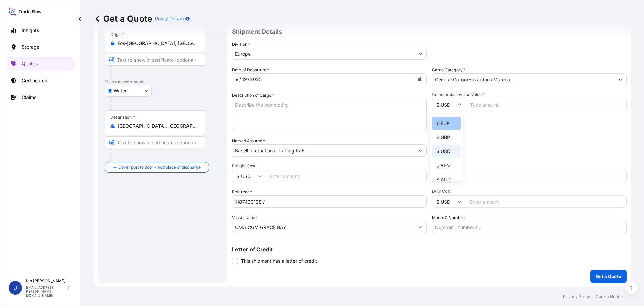 The width and height of the screenshot is (644, 306). Describe the element at coordinates (170, 19) in the screenshot. I see `p: Policy Details` at that location.